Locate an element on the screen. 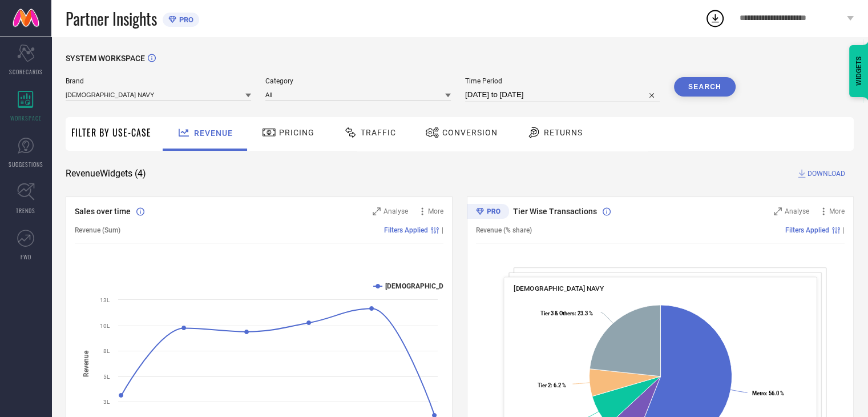 Image resolution: width=868 pixels, height=417 pixels. div: Open download list is located at coordinates (715, 18).